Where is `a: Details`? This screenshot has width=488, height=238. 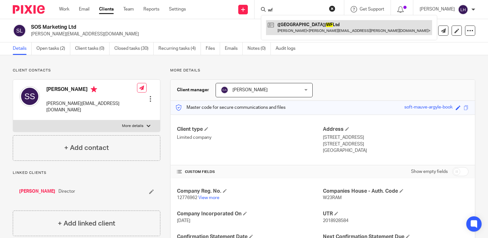
a: Details is located at coordinates (22, 49).